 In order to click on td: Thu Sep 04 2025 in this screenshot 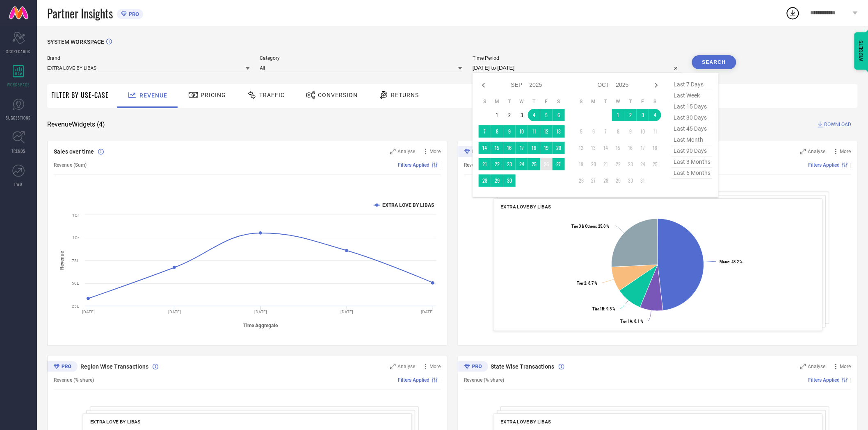, I will do `click(534, 115)`.